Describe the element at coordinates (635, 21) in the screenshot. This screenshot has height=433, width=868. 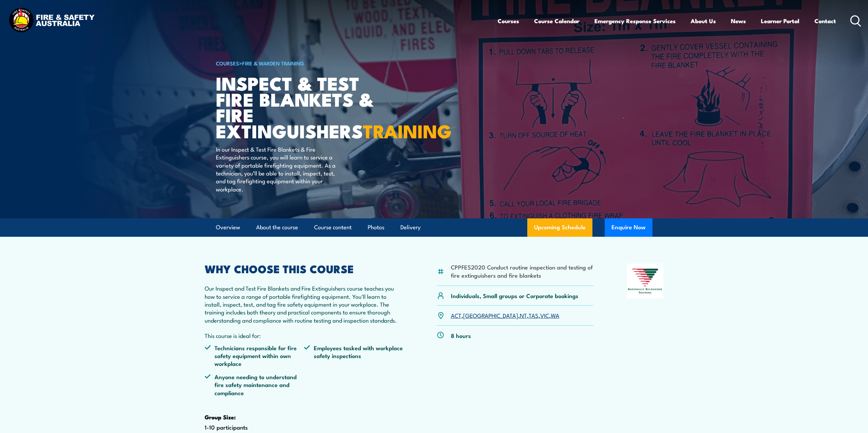
I see `a: Emergency Response Services` at that location.